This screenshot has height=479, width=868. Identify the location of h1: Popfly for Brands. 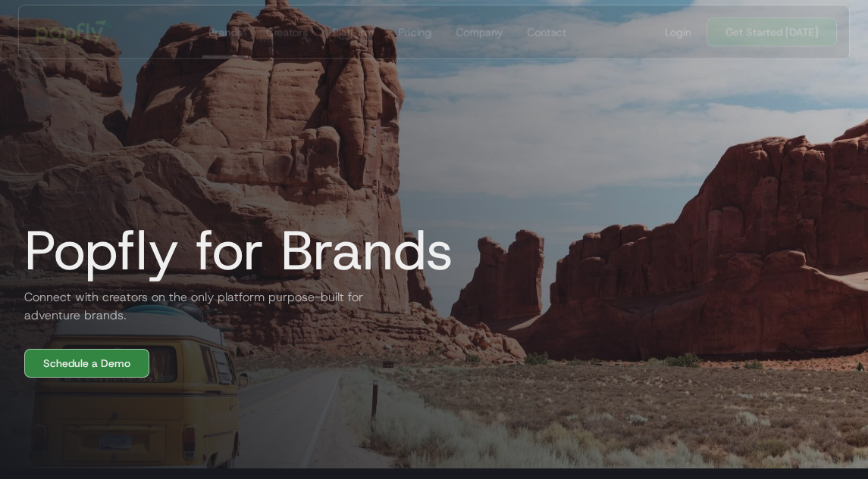
(232, 251).